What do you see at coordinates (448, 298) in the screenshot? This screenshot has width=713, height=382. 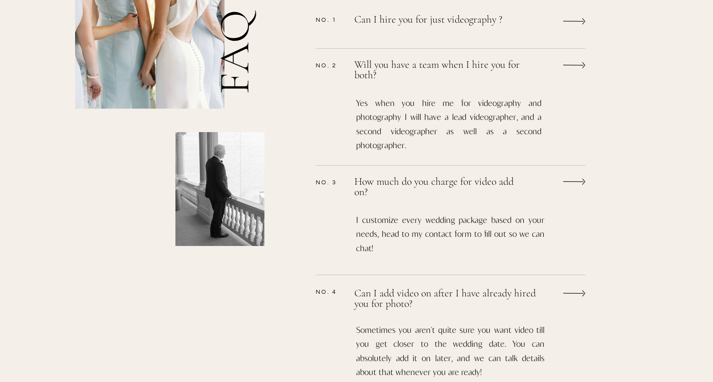 I see `a: Can I add video on after I have already hired you for photo?` at bounding box center [448, 298].